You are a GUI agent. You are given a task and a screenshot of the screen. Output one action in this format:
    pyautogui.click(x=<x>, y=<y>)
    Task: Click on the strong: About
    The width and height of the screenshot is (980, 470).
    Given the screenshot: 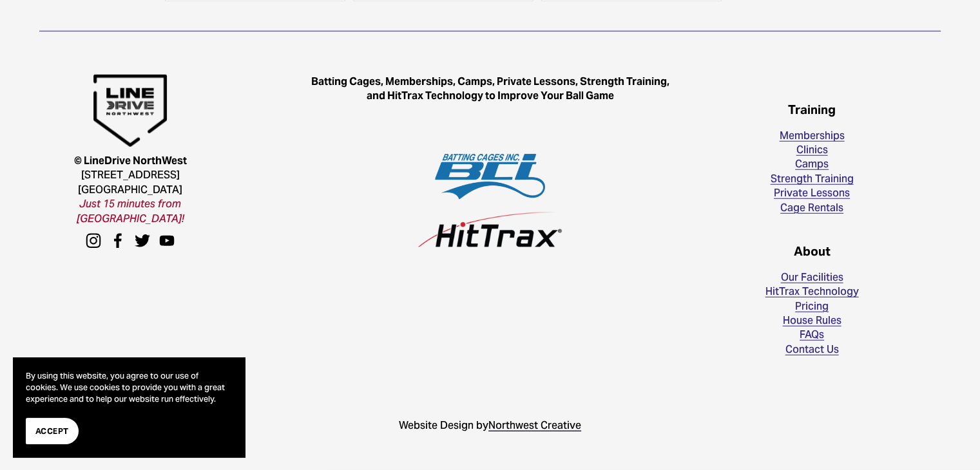 What is the action you would take?
    pyautogui.click(x=811, y=251)
    